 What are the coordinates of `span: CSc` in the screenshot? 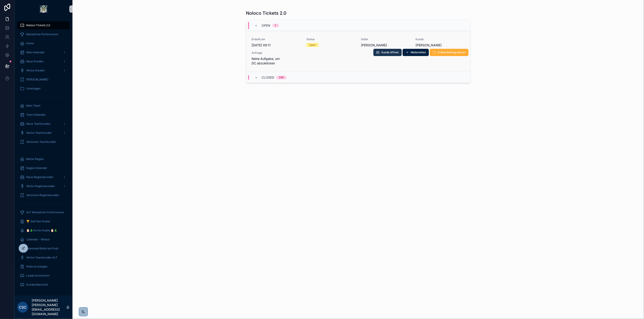 It's located at (23, 308).